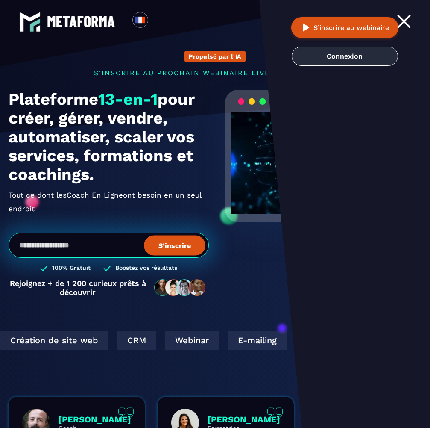  Describe the element at coordinates (159, 21) in the screenshot. I see `input: Search for option` at that location.